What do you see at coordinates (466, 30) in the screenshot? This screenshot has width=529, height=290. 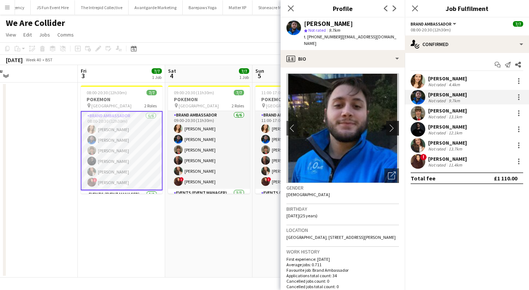 I see `div: 08:00-20:30 (12h30m)` at bounding box center [466, 30].